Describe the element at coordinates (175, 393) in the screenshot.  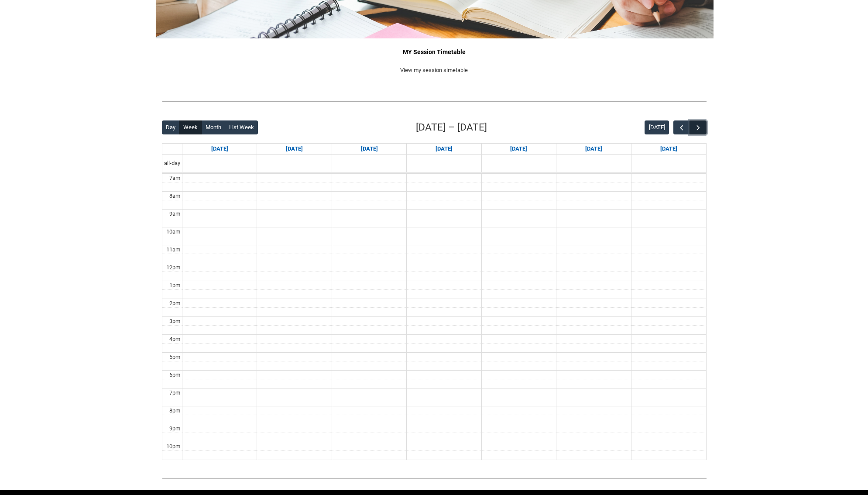
I see `div: 7pm` at that location.